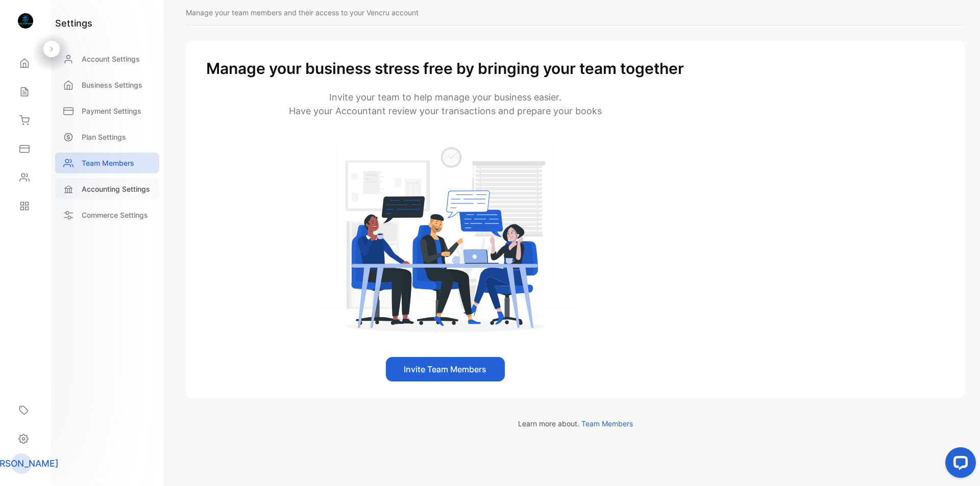  I want to click on a: Team Members, so click(107, 163).